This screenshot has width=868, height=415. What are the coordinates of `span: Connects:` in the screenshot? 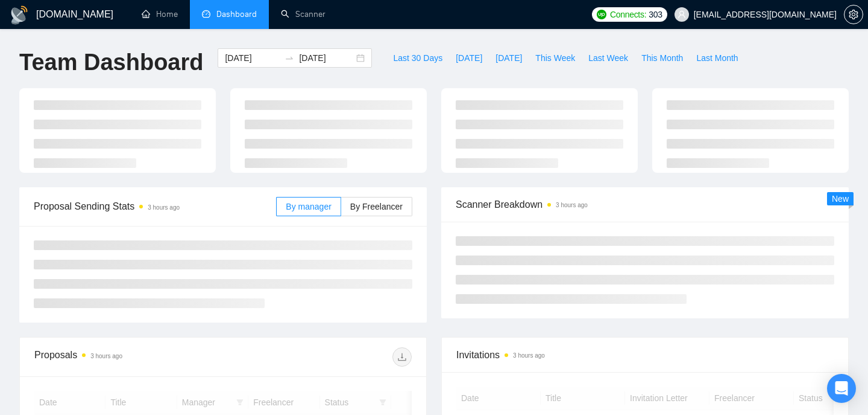 It's located at (628, 14).